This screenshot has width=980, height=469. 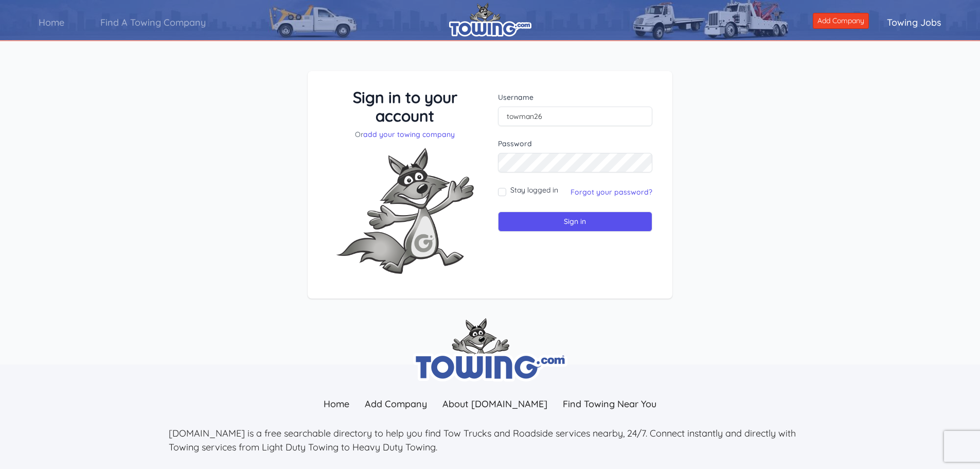 What do you see at coordinates (491, 19) in the screenshot?
I see `img: logo.png` at bounding box center [491, 19].